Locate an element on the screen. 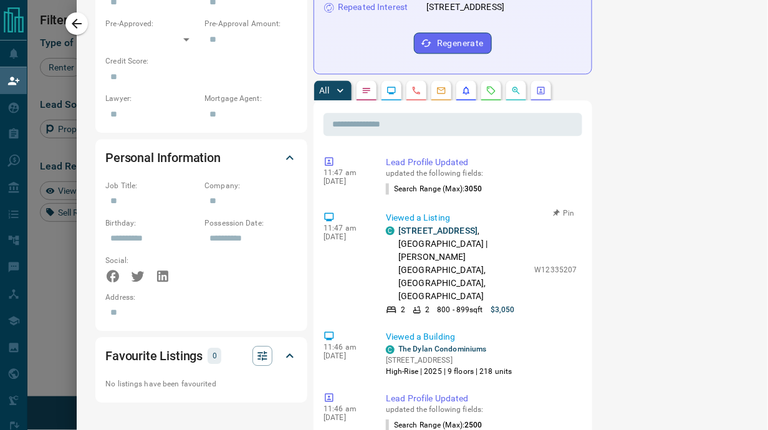 The height and width of the screenshot is (430, 768). p: 800 - 899 sqft is located at coordinates (459, 310).